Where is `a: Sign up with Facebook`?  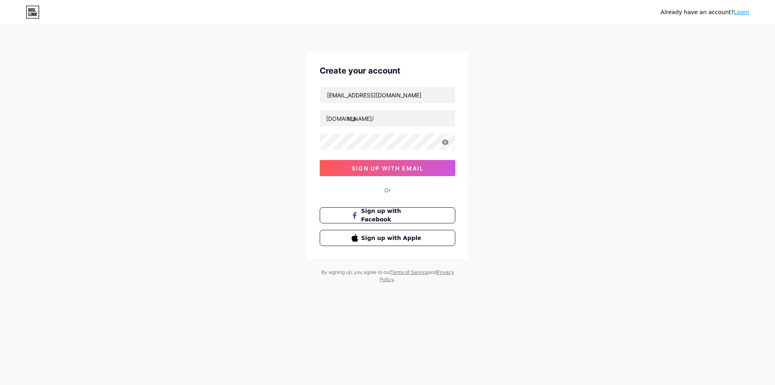
a: Sign up with Facebook is located at coordinates (388, 215).